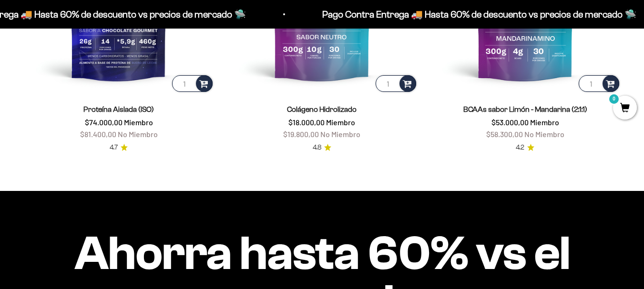 The width and height of the screenshot is (644, 289). Describe the element at coordinates (317, 148) in the screenshot. I see `span: 4.8` at that location.